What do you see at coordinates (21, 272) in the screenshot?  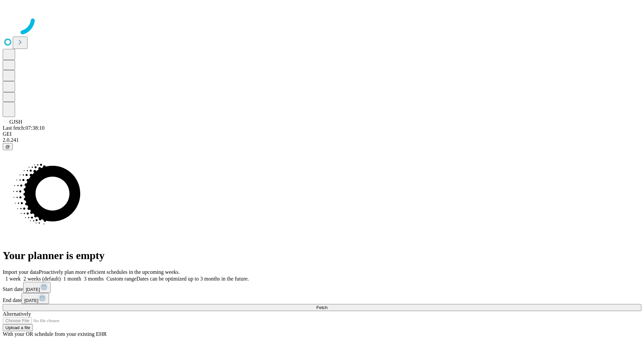 I see `span: Import your data` at bounding box center [21, 272].